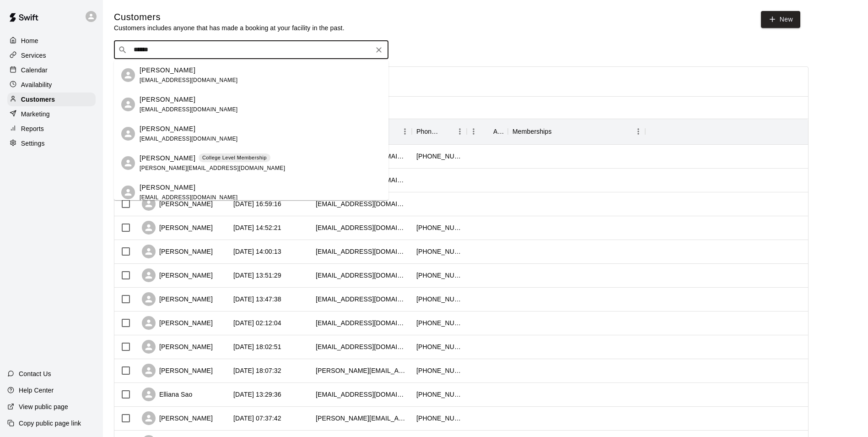 The image size is (868, 437). I want to click on div: lashondasao2@yahoo.com, so click(362, 394).